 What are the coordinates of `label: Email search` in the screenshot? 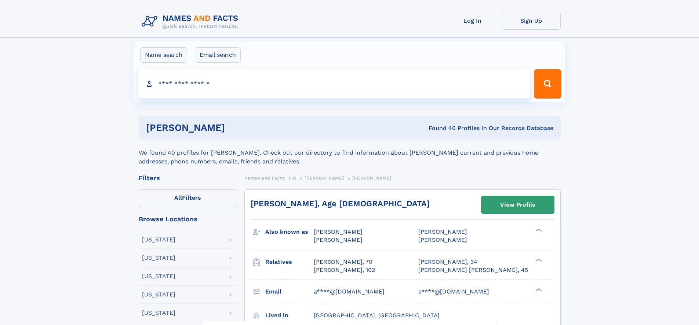 It's located at (218, 55).